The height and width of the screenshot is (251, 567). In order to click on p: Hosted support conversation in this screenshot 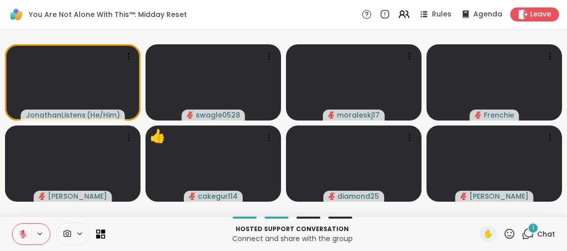, I will do `click(292, 229)`.